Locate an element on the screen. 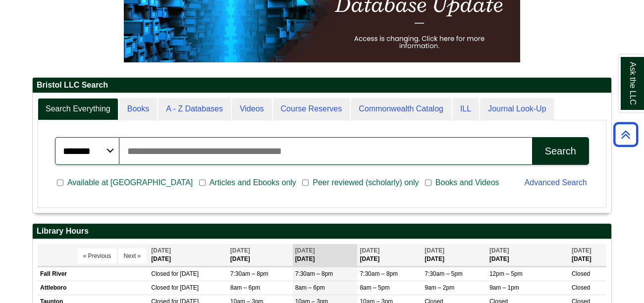 This screenshot has width=644, height=303. span: 12pm – 5pm is located at coordinates (506, 274).